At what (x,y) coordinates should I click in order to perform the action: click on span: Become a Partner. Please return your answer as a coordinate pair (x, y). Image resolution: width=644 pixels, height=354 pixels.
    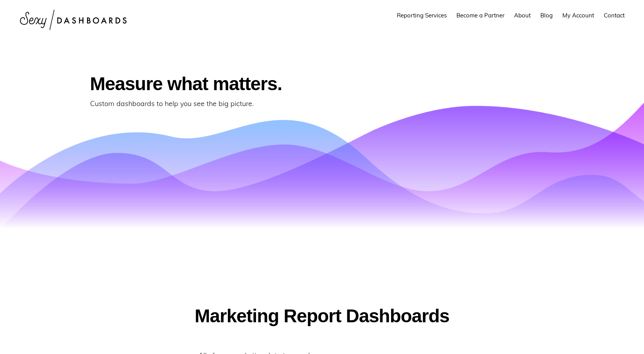
    Looking at the image, I should click on (480, 15).